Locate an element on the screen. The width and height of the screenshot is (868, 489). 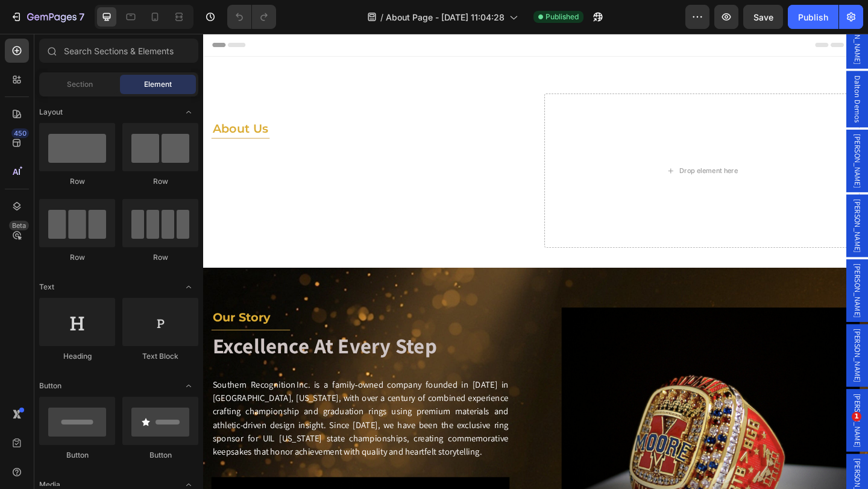
span: Element is located at coordinates (158, 85).